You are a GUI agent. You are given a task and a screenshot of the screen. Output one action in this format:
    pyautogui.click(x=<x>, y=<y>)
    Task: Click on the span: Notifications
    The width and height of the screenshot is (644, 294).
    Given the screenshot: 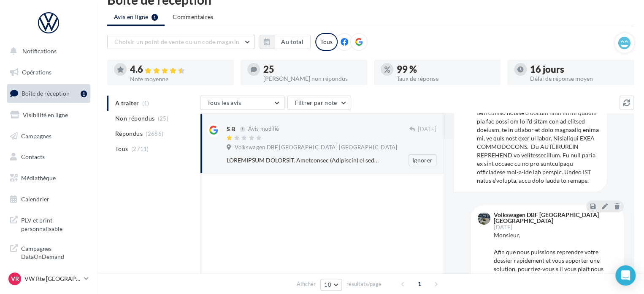 What is the action you would take?
    pyautogui.click(x=39, y=51)
    